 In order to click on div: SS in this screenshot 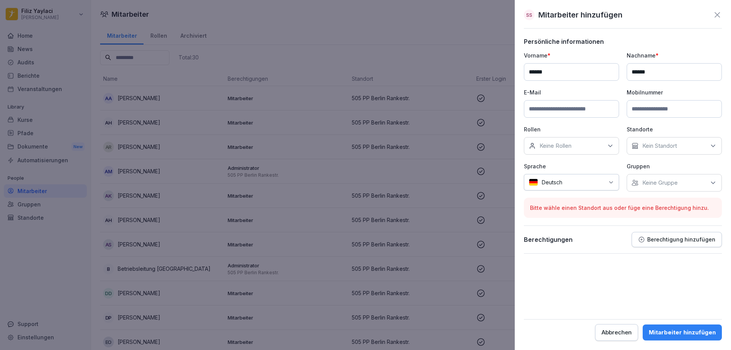, I will do `click(529, 15)`.